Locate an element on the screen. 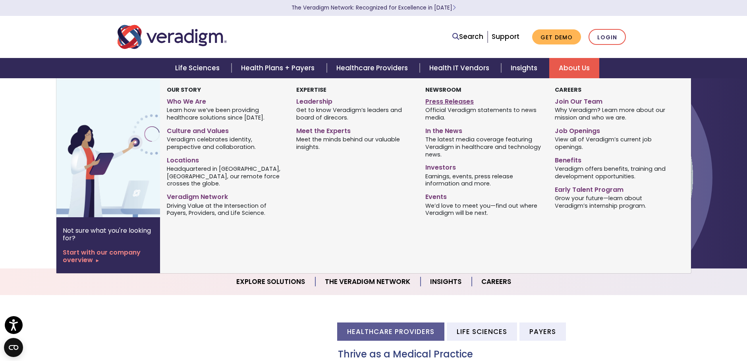 The image size is (747, 361). a: Veradigm logo is located at coordinates (172, 37).